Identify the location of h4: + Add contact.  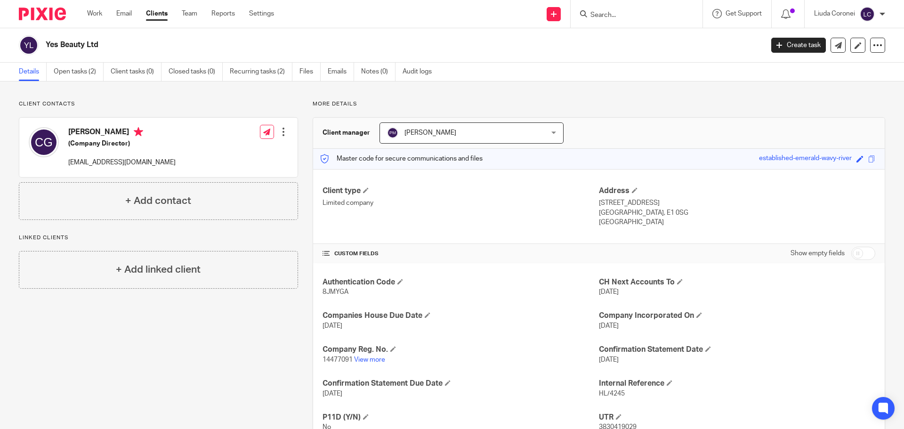
(158, 201).